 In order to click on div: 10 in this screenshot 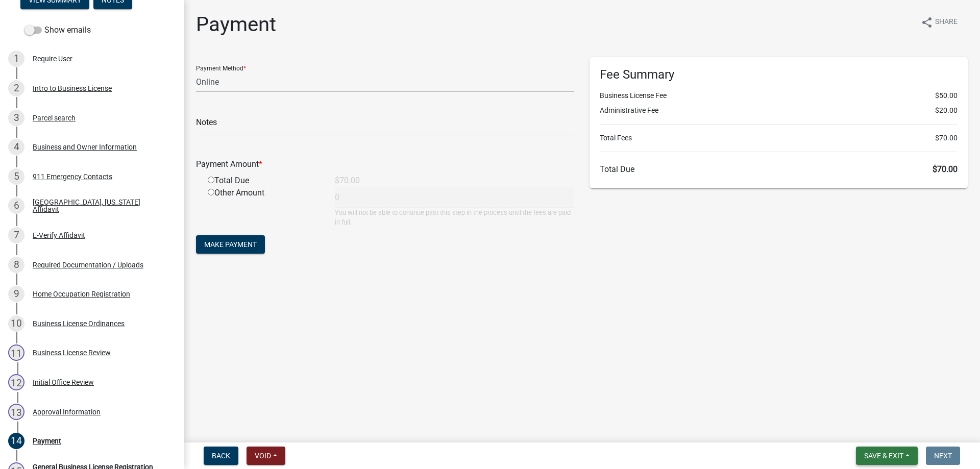, I will do `click(16, 323)`.